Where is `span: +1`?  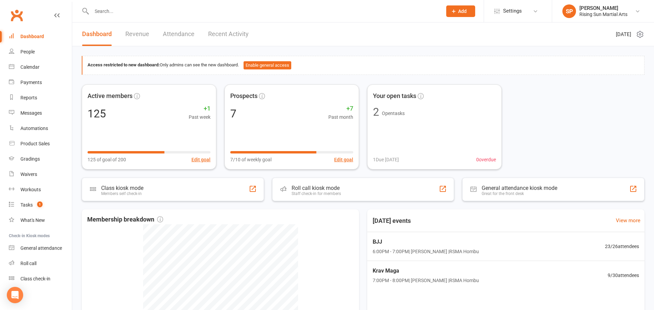
span: +1 is located at coordinates (200, 109).